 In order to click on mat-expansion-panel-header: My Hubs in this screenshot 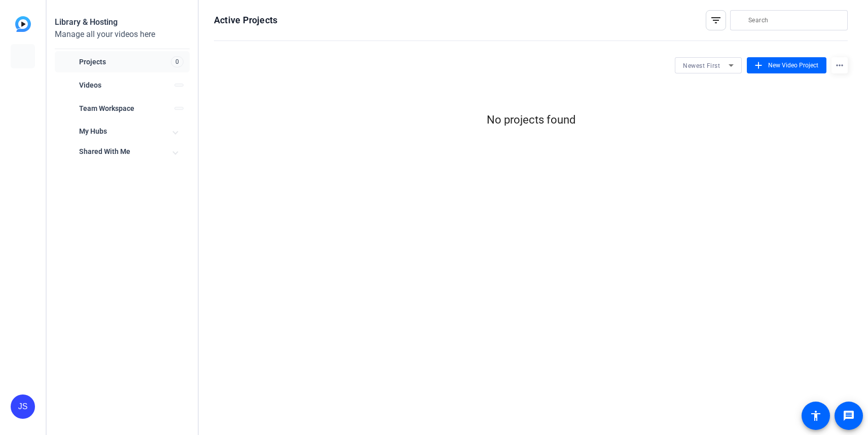, I will do `click(122, 131)`.